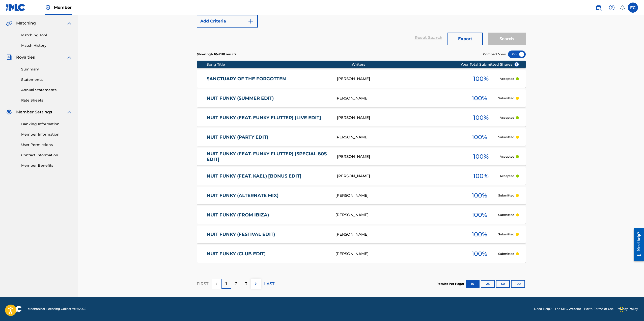 This screenshot has height=321, width=644. What do you see at coordinates (9, 57) in the screenshot?
I see `img: Royalties` at bounding box center [9, 57].